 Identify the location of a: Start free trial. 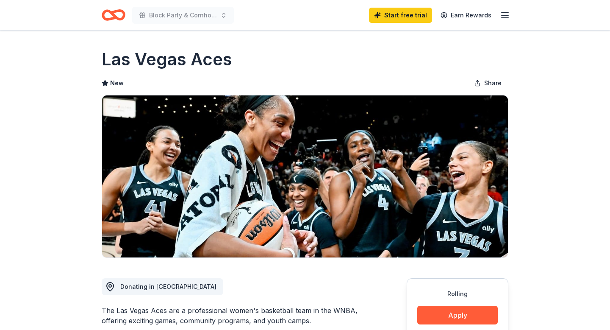
(400, 15).